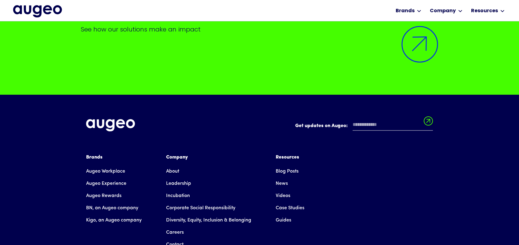 This screenshot has height=245, width=519. Describe the element at coordinates (110, 125) in the screenshot. I see `img: Augeo's full logo in white.` at that location.